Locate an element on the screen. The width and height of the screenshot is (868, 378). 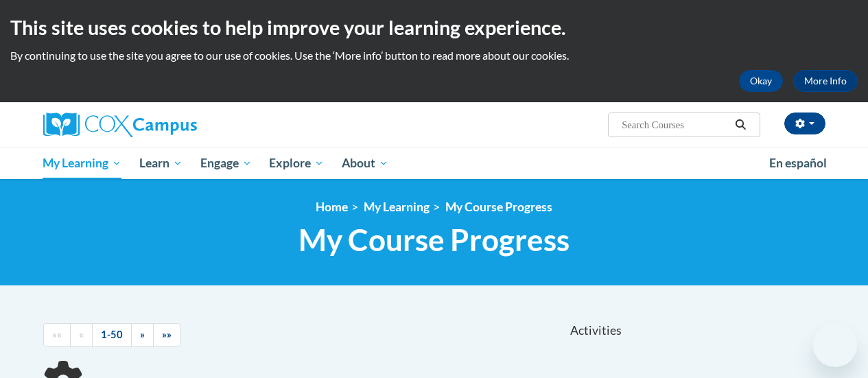
input: Search Courses is located at coordinates (675, 125).